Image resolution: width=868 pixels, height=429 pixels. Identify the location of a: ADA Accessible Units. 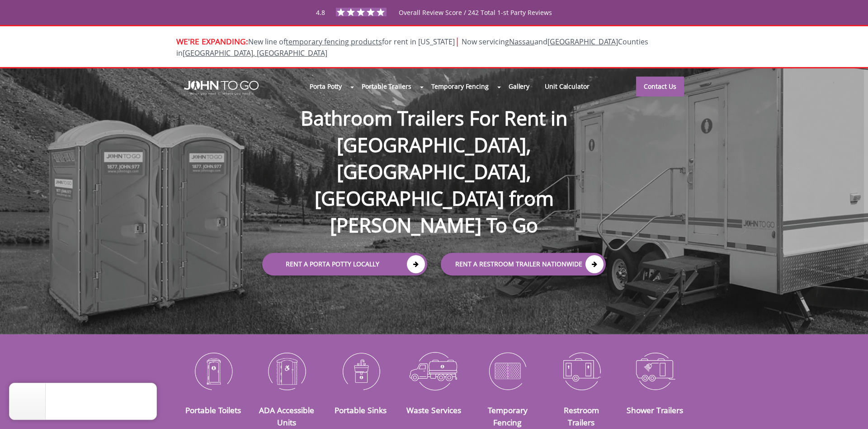
(287, 415).